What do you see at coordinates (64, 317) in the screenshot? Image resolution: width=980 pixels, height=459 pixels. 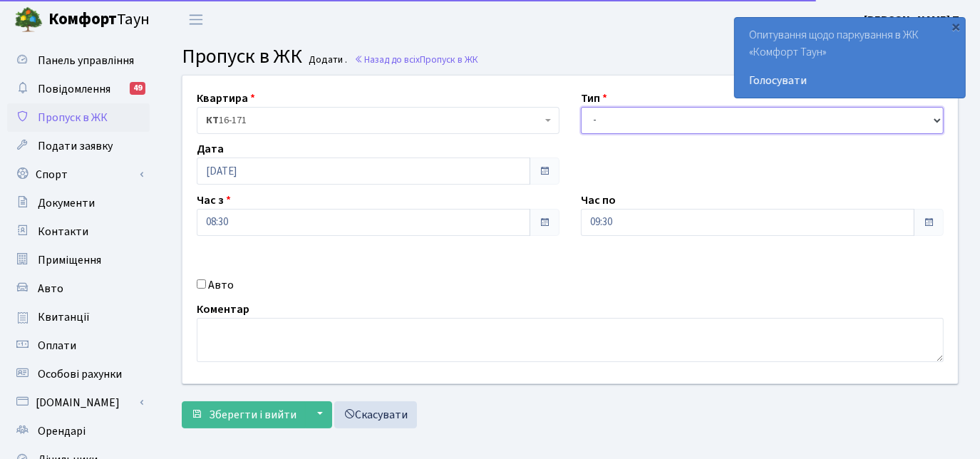 I see `span: Квитанції` at bounding box center [64, 317].